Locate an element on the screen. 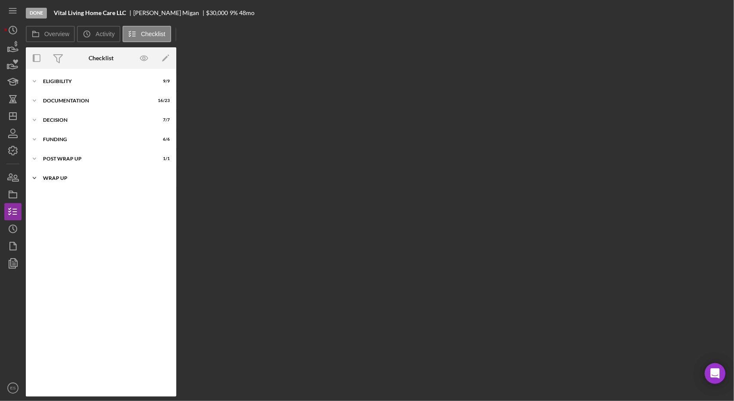  button: ES is located at coordinates (13, 388).